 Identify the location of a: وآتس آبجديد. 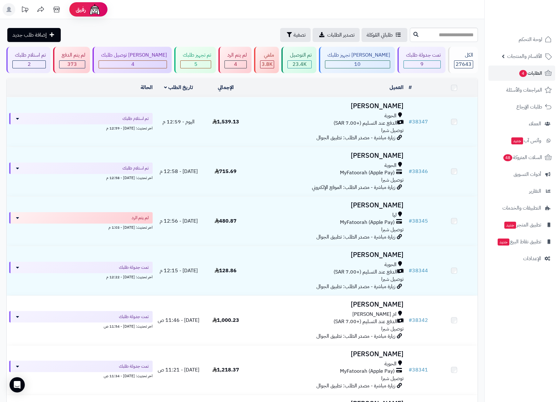
(522, 141).